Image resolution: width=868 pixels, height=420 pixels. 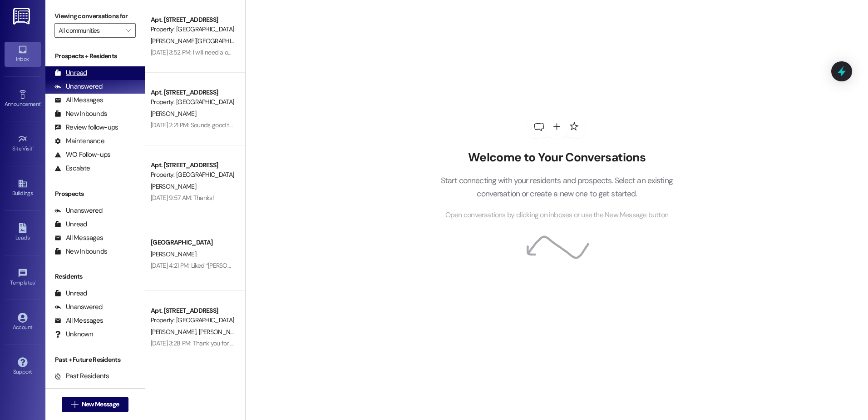 I want to click on input: All communities, so click(x=90, y=31).